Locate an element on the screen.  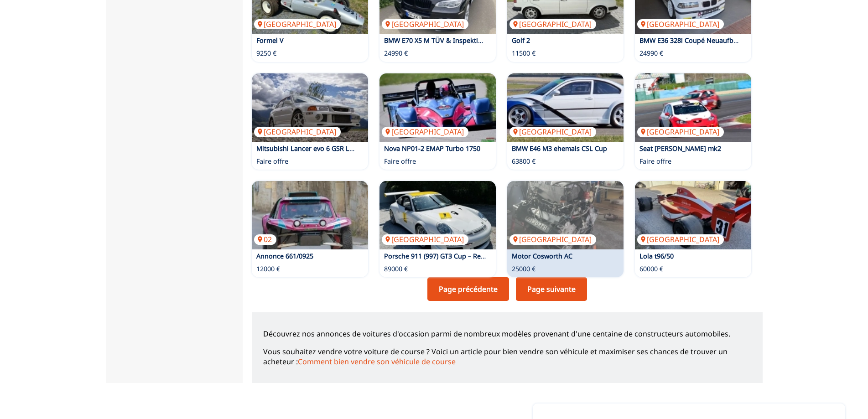
p: 02 is located at coordinates (265, 239).